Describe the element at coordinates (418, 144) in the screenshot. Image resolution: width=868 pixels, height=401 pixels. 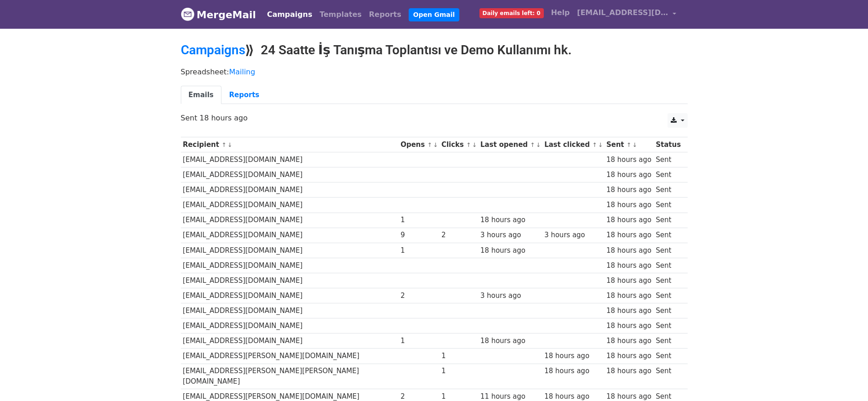
I see `th: Opens` at that location.